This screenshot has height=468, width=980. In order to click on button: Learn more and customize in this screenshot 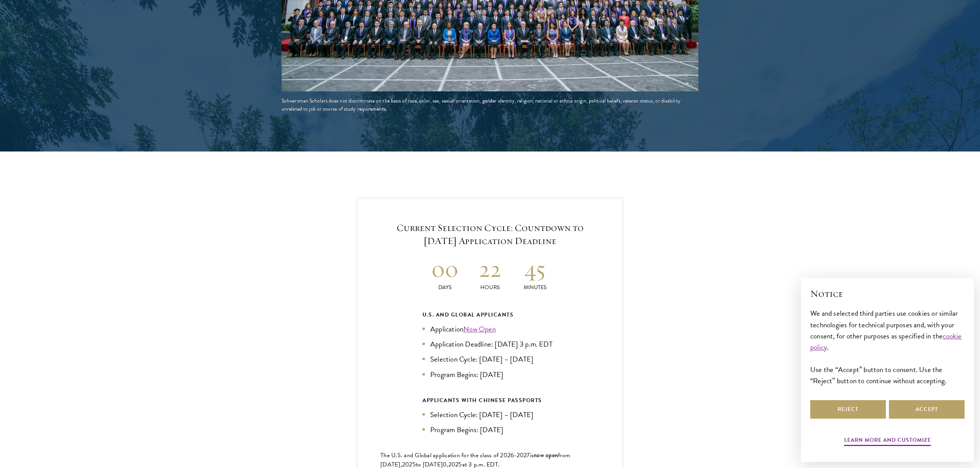, I will do `click(887, 441)`.